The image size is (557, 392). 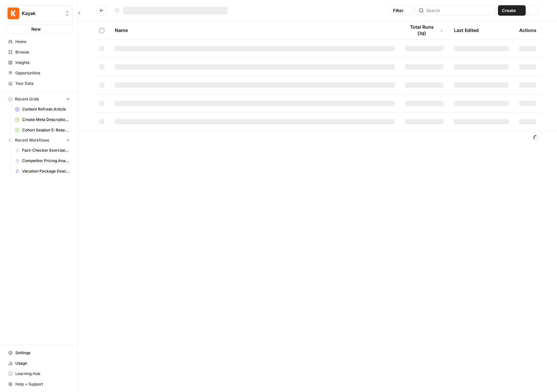 What do you see at coordinates (39, 52) in the screenshot?
I see `a: Browse` at bounding box center [39, 52].